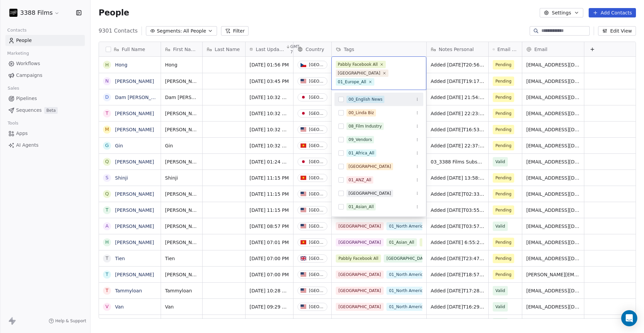 The image size is (644, 333). What do you see at coordinates (360, 180) in the screenshot?
I see `div: 01_ANZ_All` at bounding box center [360, 180].